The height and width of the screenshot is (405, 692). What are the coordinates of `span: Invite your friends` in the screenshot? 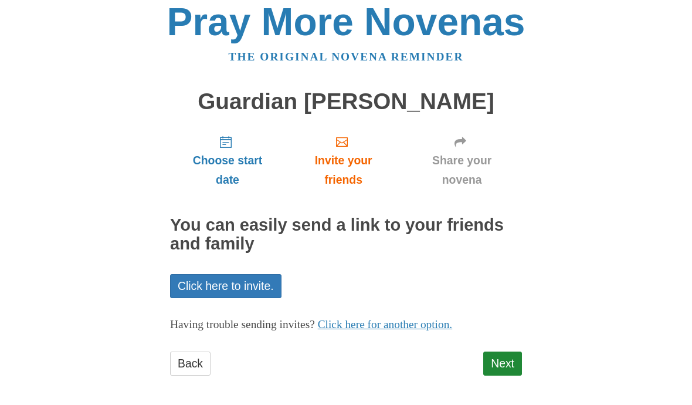 It's located at (343, 170).